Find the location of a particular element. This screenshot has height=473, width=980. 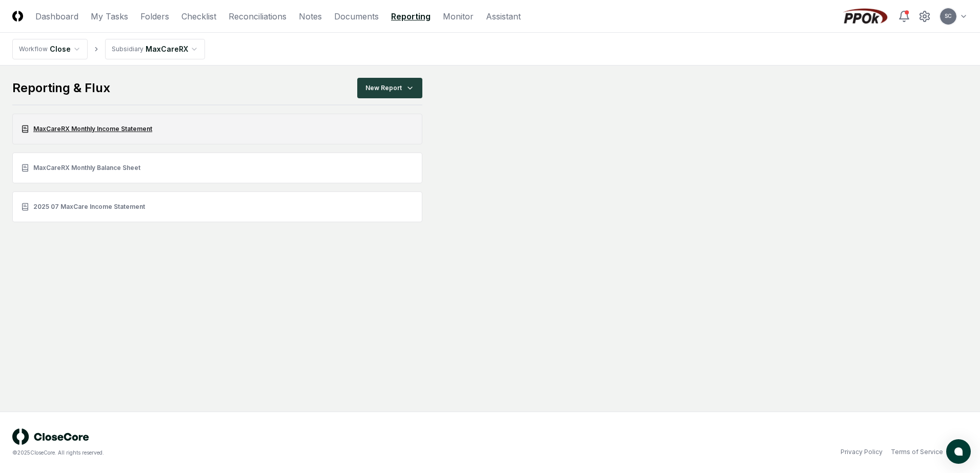

a: Terms of Service is located at coordinates (917, 452).